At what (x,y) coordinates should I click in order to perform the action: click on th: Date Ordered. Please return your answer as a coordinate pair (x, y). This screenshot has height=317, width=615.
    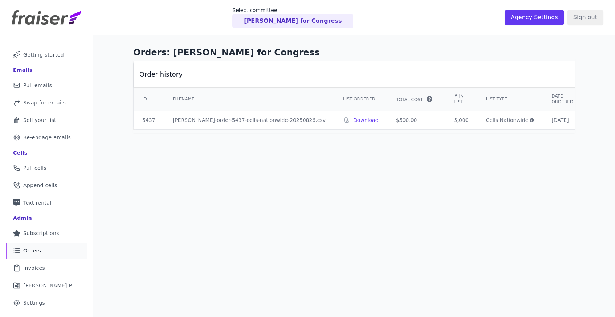
    Looking at the image, I should click on (563, 99).